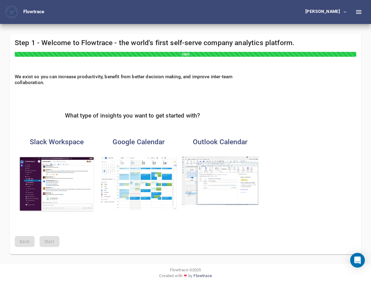 The height and width of the screenshot is (286, 371). Describe the element at coordinates (190, 277) in the screenshot. I see `span: by` at that location.